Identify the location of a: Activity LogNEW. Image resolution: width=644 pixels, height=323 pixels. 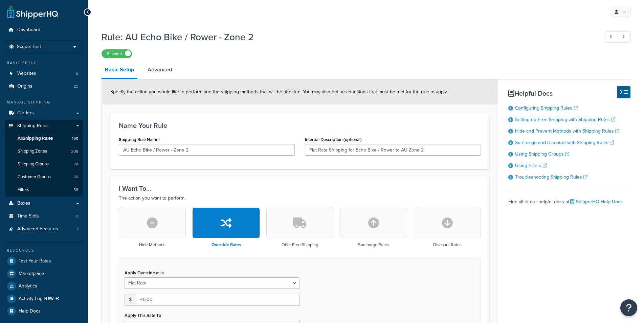
(44, 298).